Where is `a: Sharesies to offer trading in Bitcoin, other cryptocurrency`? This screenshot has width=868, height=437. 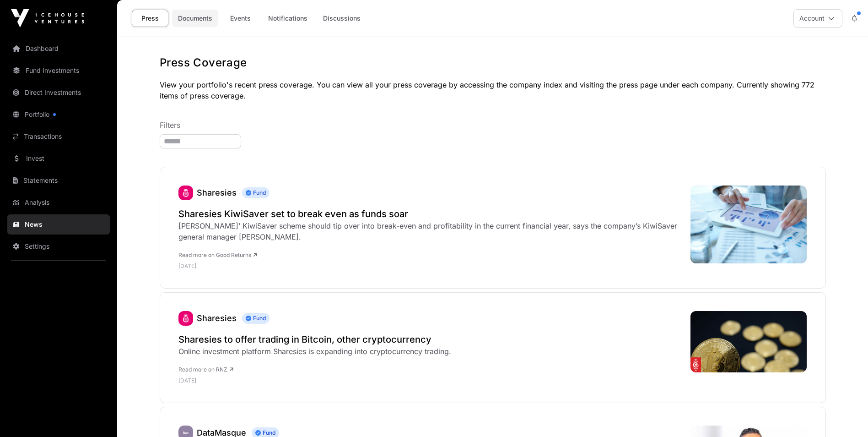
a: Sharesies to offer trading in Bitcoin, other cryptocurrency is located at coordinates (315, 340).